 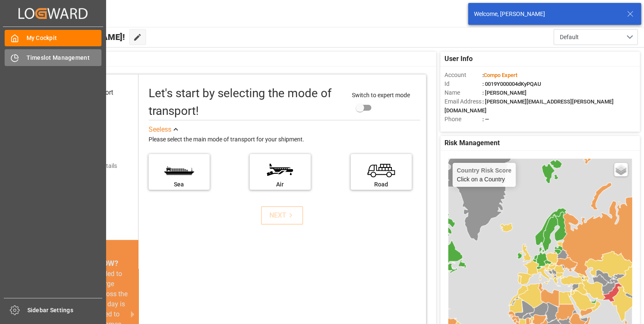 What do you see at coordinates (472, 143) in the screenshot?
I see `span: Risk Management` at bounding box center [472, 143].